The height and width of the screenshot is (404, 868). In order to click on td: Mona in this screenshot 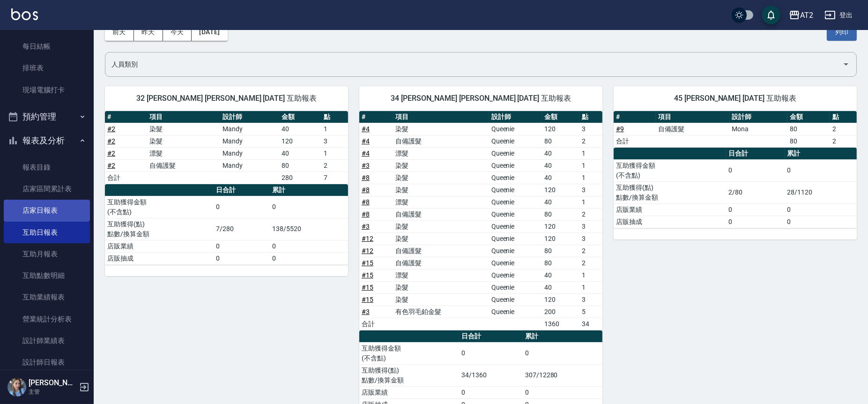, I will do `click(759, 129)`.